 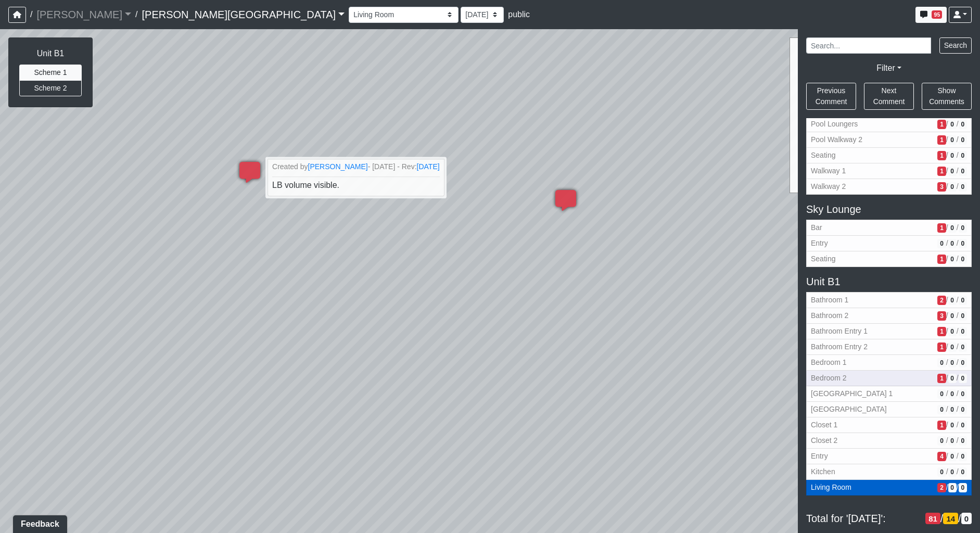 What do you see at coordinates (519, 14) in the screenshot?
I see `span: public` at bounding box center [519, 14].